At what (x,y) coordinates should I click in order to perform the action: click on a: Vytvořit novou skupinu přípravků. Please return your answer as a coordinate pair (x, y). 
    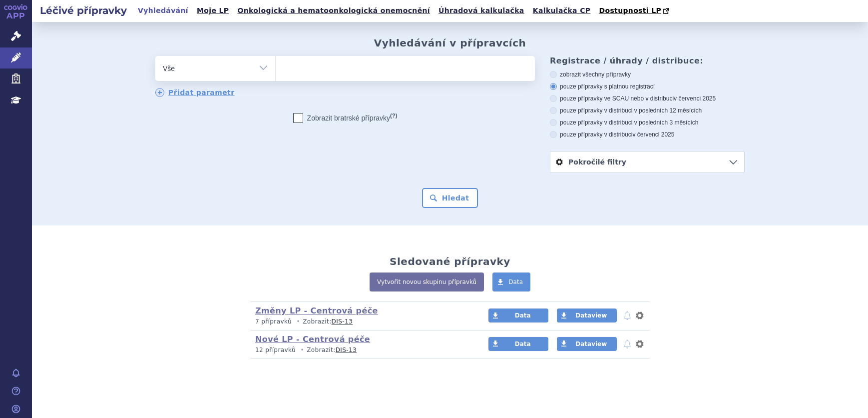
    Looking at the image, I should click on (426, 282).